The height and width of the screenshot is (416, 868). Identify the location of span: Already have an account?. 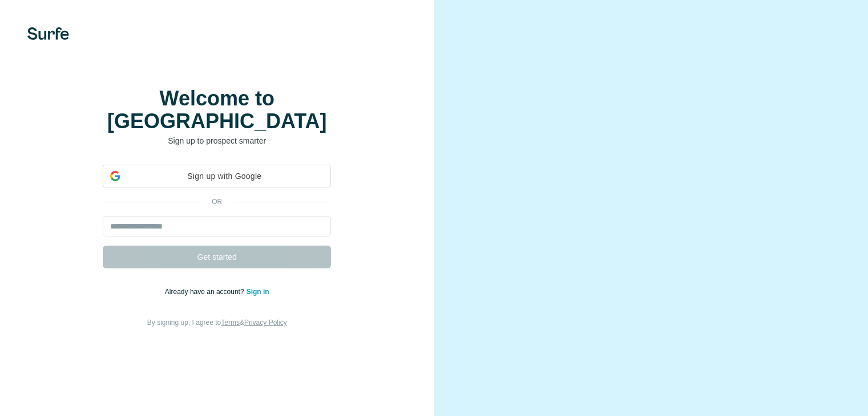
(206, 292).